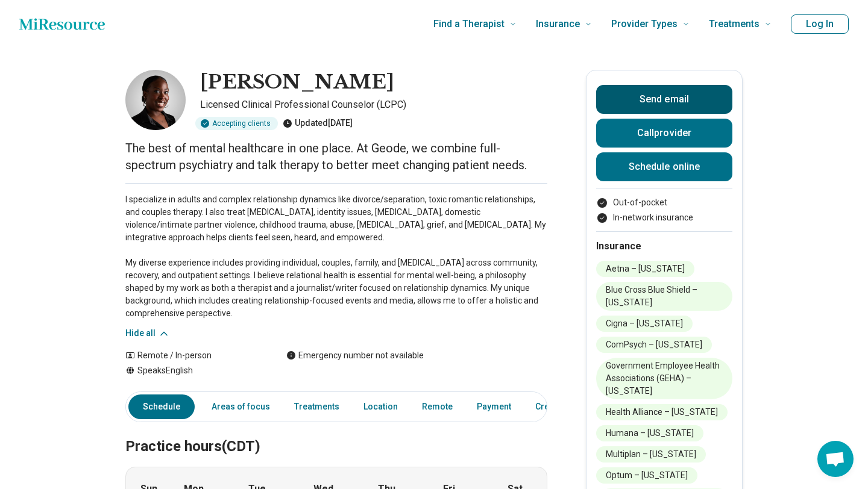 The height and width of the screenshot is (489, 868). I want to click on div: Speaks English, so click(193, 370).